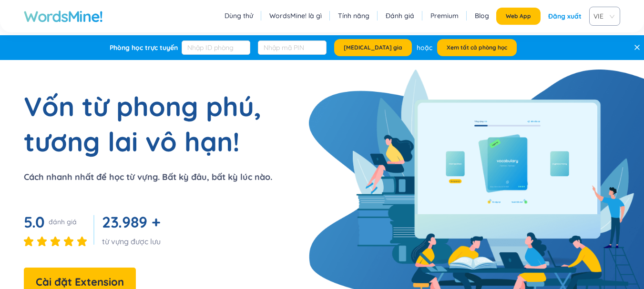 The width and height of the screenshot is (644, 289). What do you see at coordinates (400, 16) in the screenshot?
I see `a: Đánh giá` at bounding box center [400, 16].